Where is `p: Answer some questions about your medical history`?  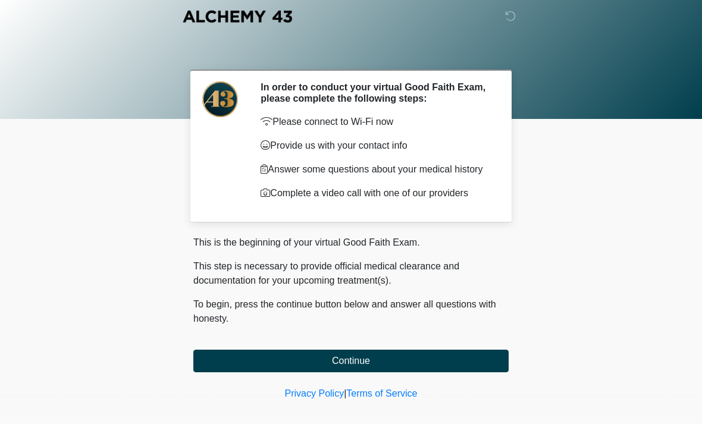 p: Answer some questions about your medical history is located at coordinates (375, 169).